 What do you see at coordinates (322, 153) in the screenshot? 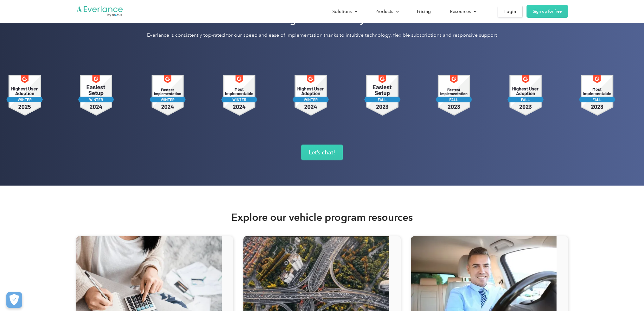
I see `a: Let’s chat!` at bounding box center [322, 153].